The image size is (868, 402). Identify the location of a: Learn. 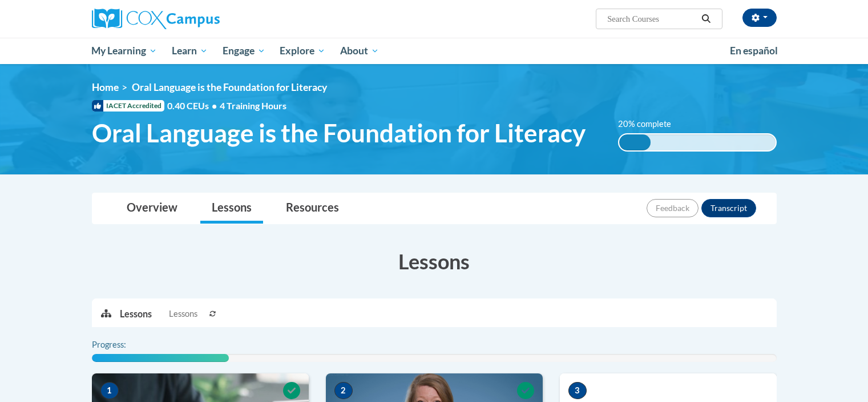
(189, 51).